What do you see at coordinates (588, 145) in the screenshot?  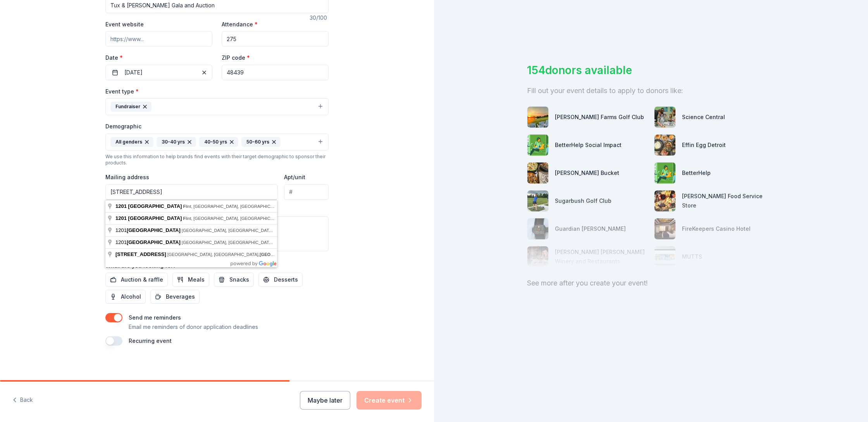 I see `div: BetterHelp Social Impact` at bounding box center [588, 145].